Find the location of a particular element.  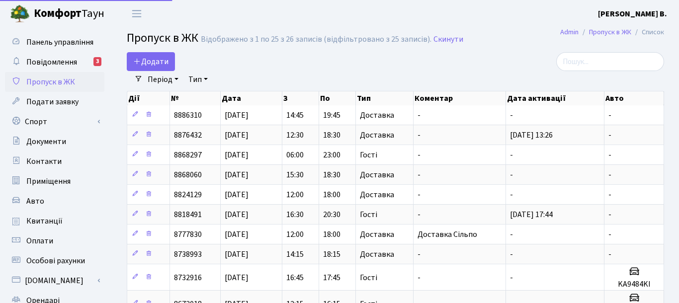

h5: KA9484KI is located at coordinates (633, 284).